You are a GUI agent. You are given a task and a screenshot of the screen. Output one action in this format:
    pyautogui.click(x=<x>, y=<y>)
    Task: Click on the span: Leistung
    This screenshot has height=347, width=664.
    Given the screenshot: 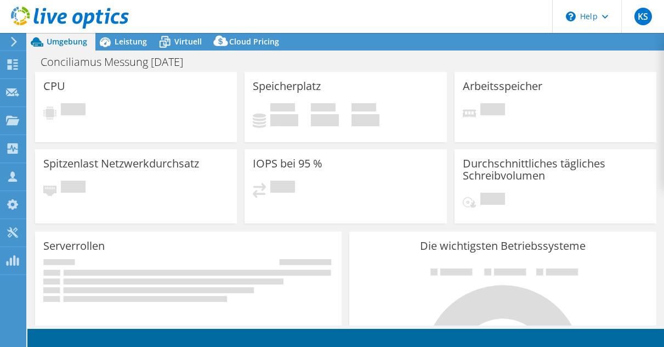 What is the action you would take?
    pyautogui.click(x=131, y=41)
    